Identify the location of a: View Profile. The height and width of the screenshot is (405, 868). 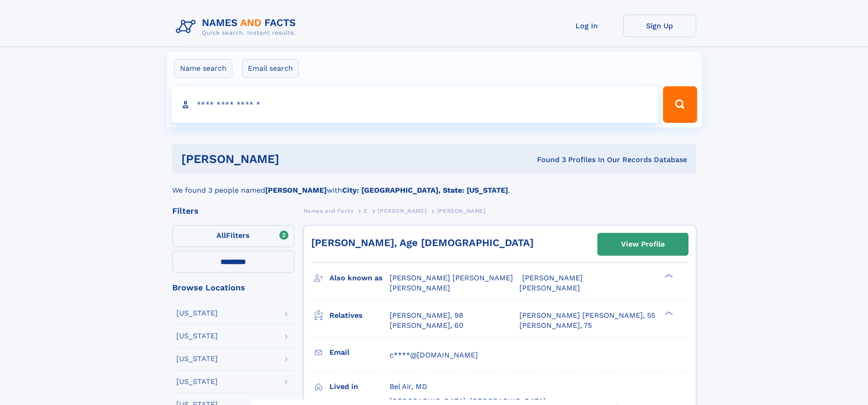
(643, 244).